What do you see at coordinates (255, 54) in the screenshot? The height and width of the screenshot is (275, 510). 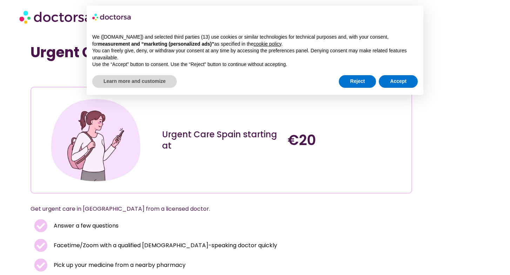 I see `p: You can freely give, deny, or withdraw your consent at any time by accessing the preferences pane...` at bounding box center [255, 54].